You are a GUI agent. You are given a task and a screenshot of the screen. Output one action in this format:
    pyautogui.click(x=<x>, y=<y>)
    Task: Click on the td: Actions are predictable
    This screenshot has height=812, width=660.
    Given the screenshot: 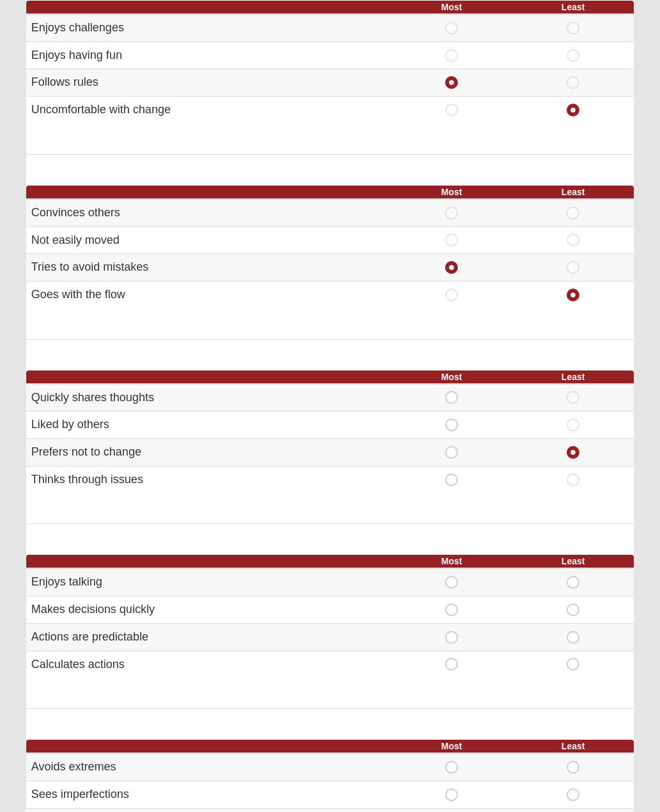 What is the action you would take?
    pyautogui.click(x=208, y=637)
    